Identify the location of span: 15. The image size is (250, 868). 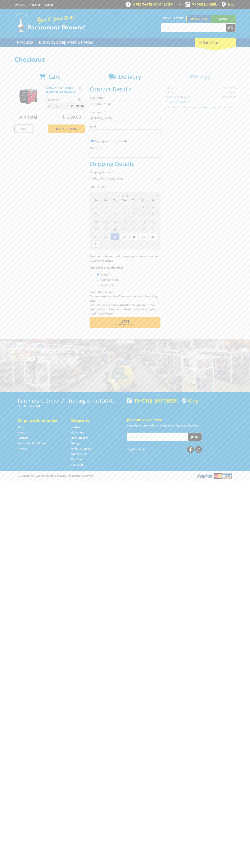
(143, 222).